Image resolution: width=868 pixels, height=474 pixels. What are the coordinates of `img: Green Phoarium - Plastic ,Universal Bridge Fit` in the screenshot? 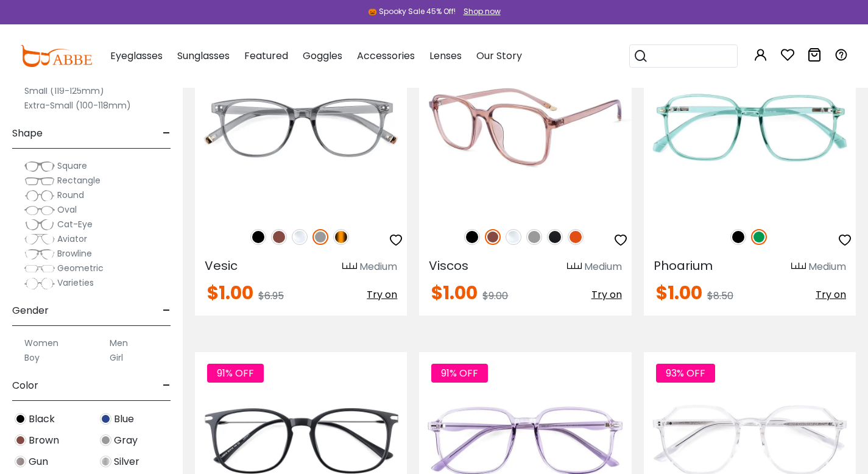 It's located at (750, 127).